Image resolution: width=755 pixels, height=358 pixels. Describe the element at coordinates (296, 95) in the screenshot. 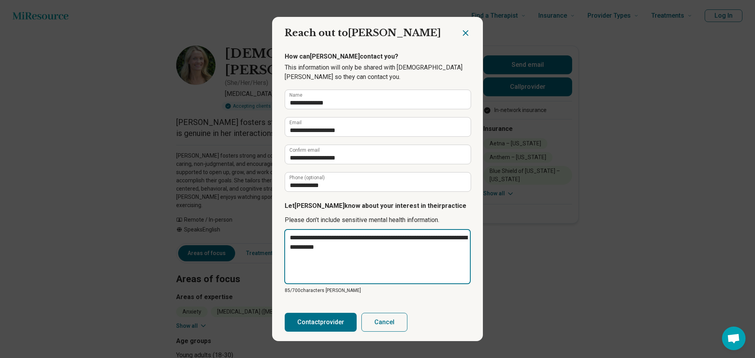

I see `label: Name` at that location.